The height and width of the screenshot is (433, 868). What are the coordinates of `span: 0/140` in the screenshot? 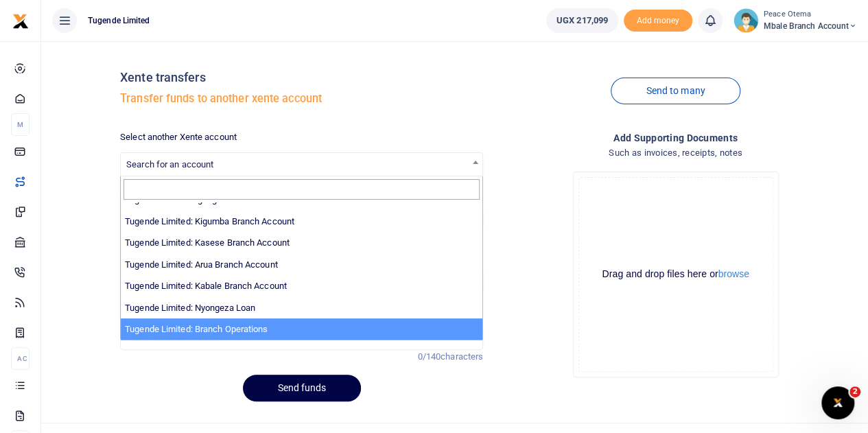 It's located at (429, 356).